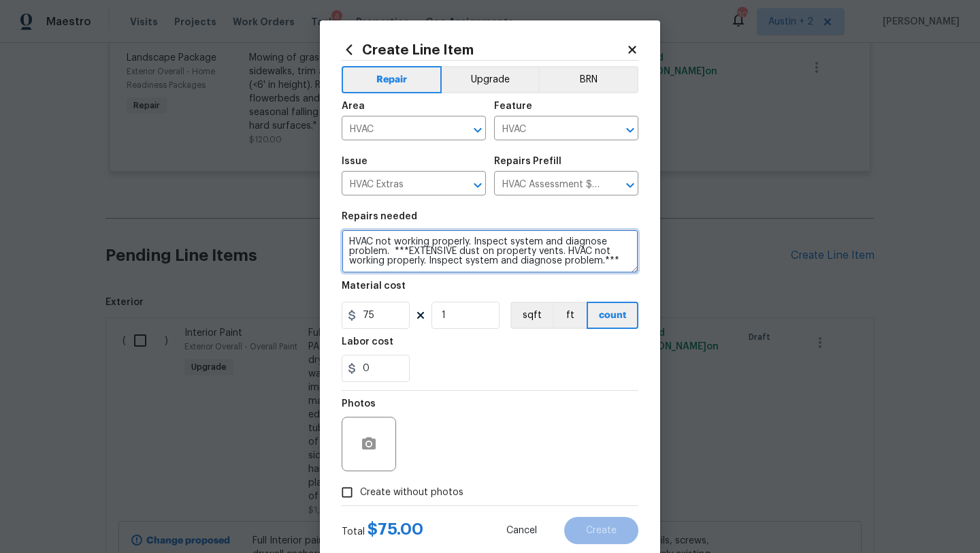 This screenshot has width=980, height=553. Describe the element at coordinates (358, 404) in the screenshot. I see `h5: Photos` at that location.